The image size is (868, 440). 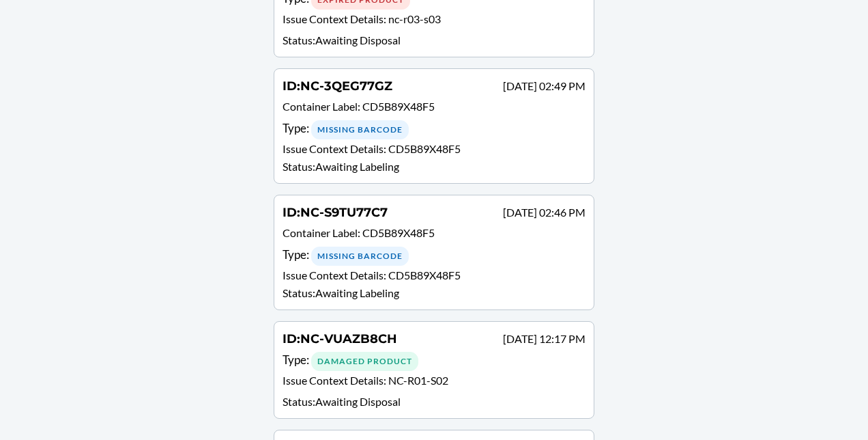 I want to click on span: NC-VUAZB8CH, so click(x=348, y=339).